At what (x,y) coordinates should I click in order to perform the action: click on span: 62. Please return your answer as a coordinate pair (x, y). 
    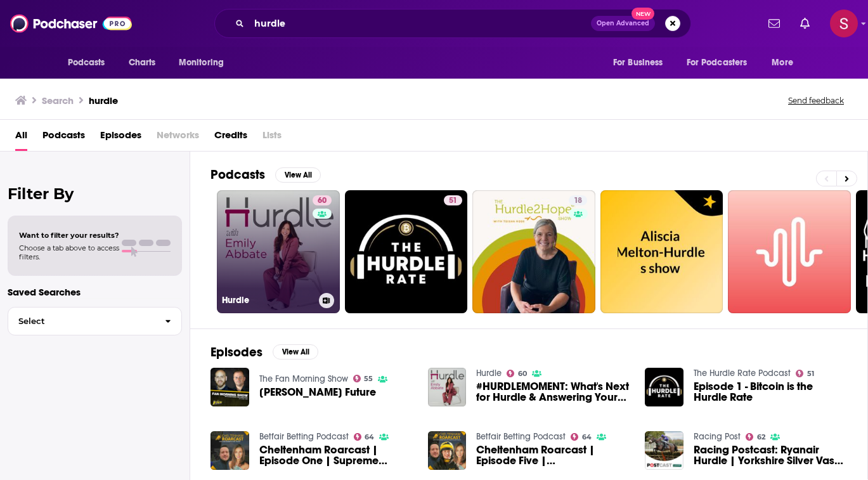
    Looking at the image, I should click on (761, 437).